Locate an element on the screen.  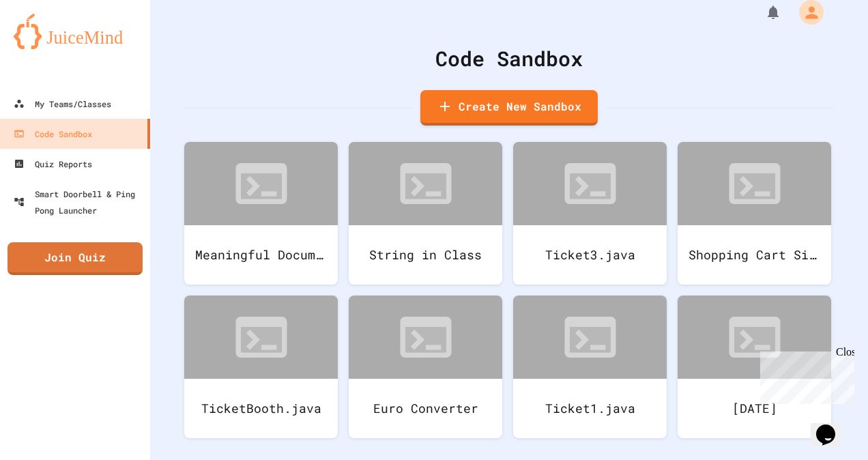
div: Meaningful Documentation is located at coordinates (261, 255).